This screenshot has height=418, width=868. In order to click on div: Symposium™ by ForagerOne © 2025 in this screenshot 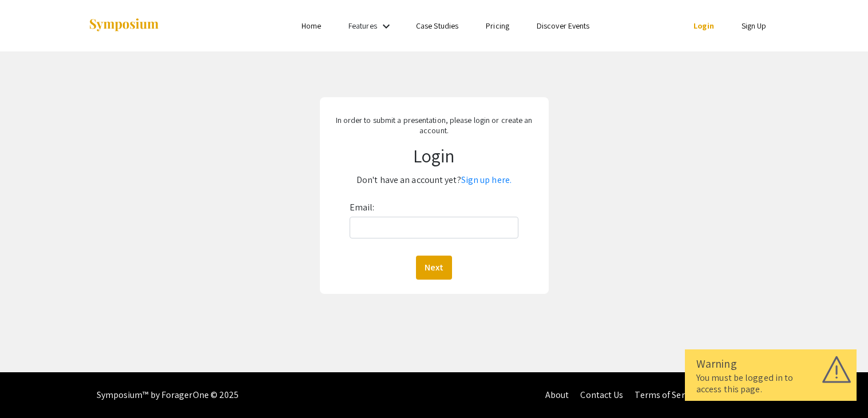, I will do `click(167, 395)`.